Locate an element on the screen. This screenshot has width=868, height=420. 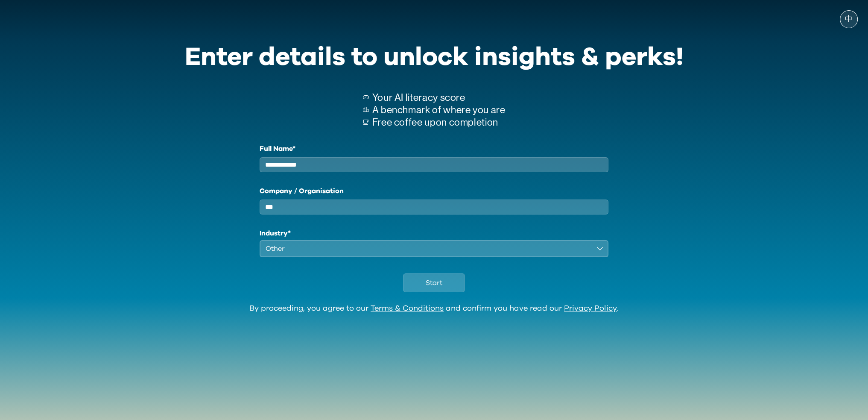
div: By proceeding, you agree to our and confirm you have read our . is located at coordinates (434, 309).